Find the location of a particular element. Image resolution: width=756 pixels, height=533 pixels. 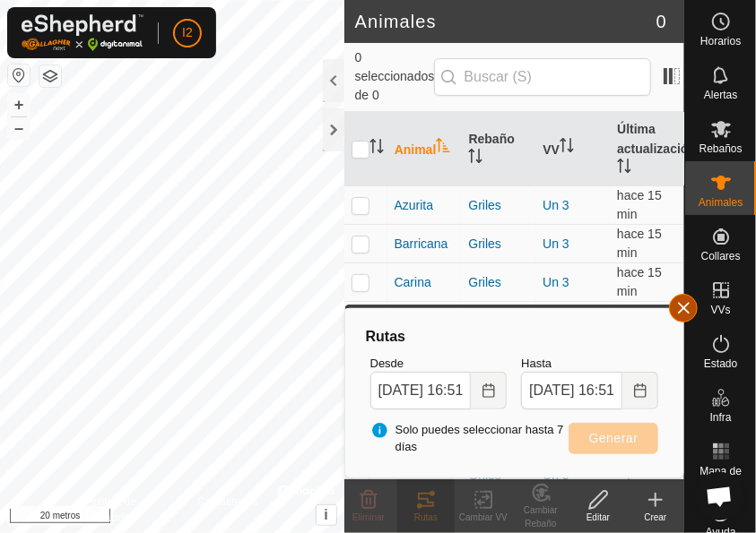

font: Solo puedes seleccionar hasta 7 días is located at coordinates (479, 439).